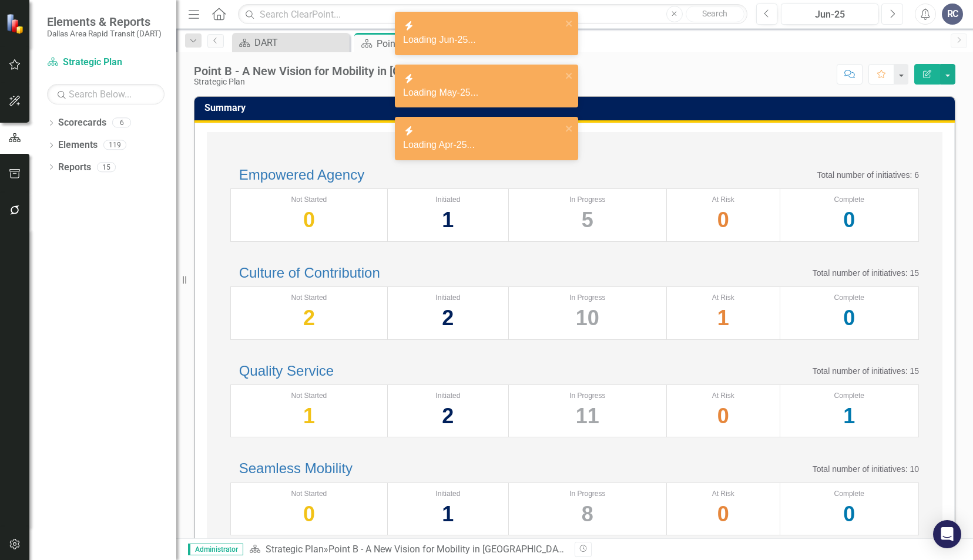 This screenshot has width=973, height=560. Describe the element at coordinates (830, 14) in the screenshot. I see `button: Jun-25` at that location.